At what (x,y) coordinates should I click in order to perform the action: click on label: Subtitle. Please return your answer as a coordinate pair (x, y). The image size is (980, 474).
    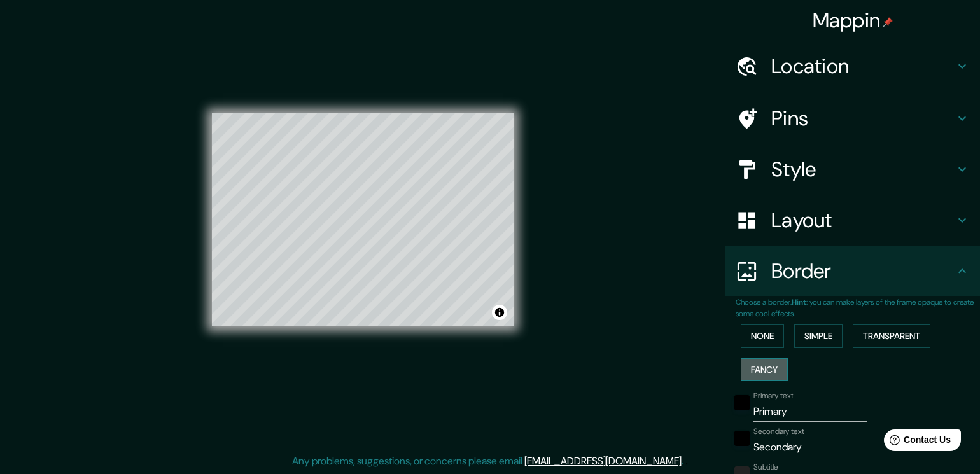
    Looking at the image, I should click on (766, 467).